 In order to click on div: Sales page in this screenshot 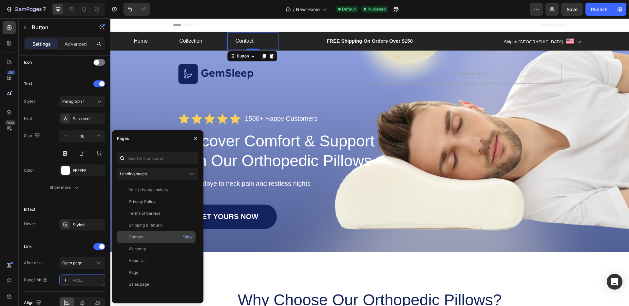, I will do `click(139, 284)`.